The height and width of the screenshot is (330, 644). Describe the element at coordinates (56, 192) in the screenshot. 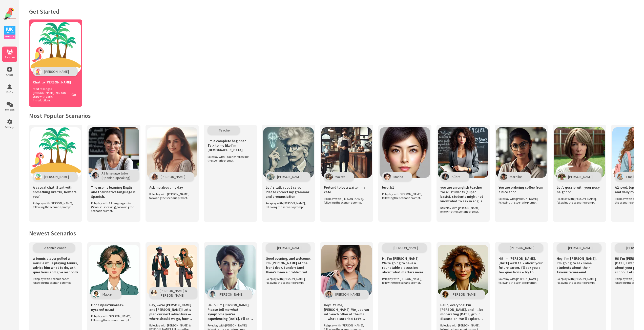

I see `span: A casual chat. Start with something like "Hi, how are you"` at that location.